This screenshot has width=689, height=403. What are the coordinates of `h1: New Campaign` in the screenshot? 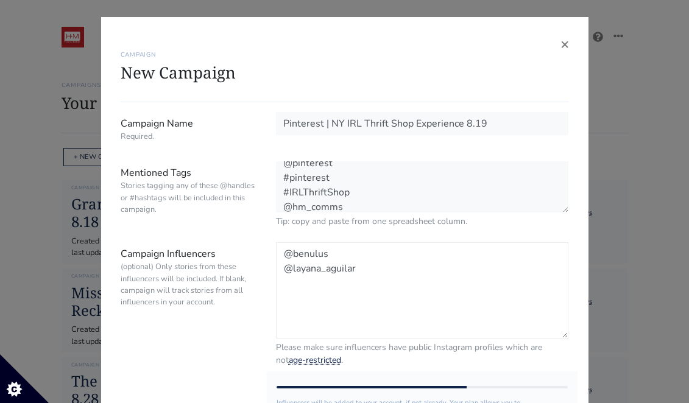 It's located at (345, 73).